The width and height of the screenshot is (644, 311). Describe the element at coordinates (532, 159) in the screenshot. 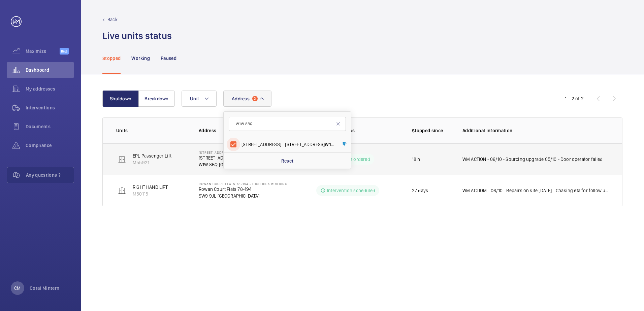

I see `p: WM ACTION - 06/10 - Sourcing upgrade 05/10 - Door operator failed` at that location.